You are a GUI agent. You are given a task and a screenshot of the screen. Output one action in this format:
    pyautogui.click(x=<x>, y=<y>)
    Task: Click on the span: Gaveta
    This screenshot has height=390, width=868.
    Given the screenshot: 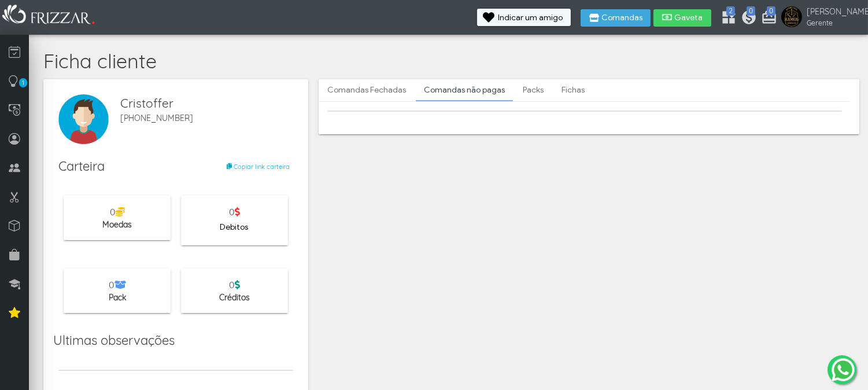 What is the action you would take?
    pyautogui.click(x=689, y=18)
    